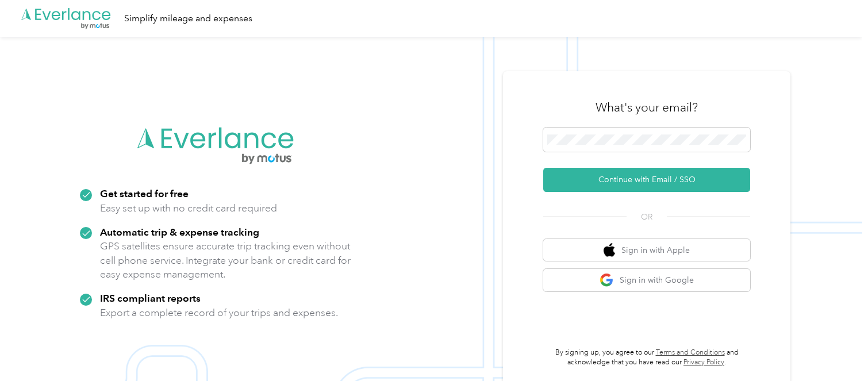  Describe the element at coordinates (219, 312) in the screenshot. I see `p: Export a complete record of your trips and expenses.` at that location.